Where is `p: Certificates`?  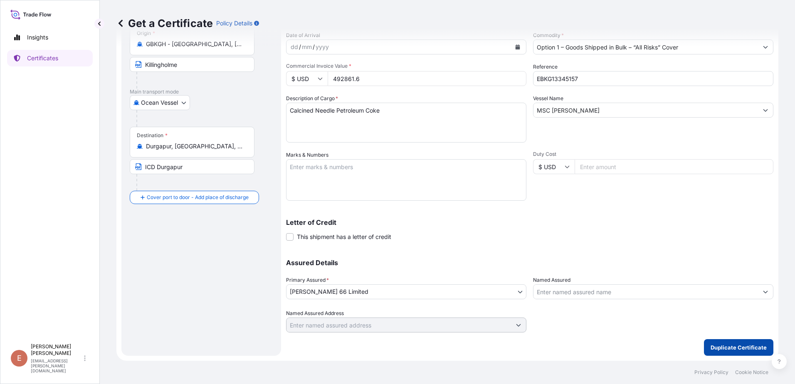 p: Certificates is located at coordinates (42, 58).